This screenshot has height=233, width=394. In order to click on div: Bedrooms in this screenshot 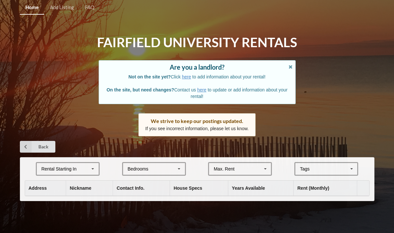, I will do `click(138, 169)`.